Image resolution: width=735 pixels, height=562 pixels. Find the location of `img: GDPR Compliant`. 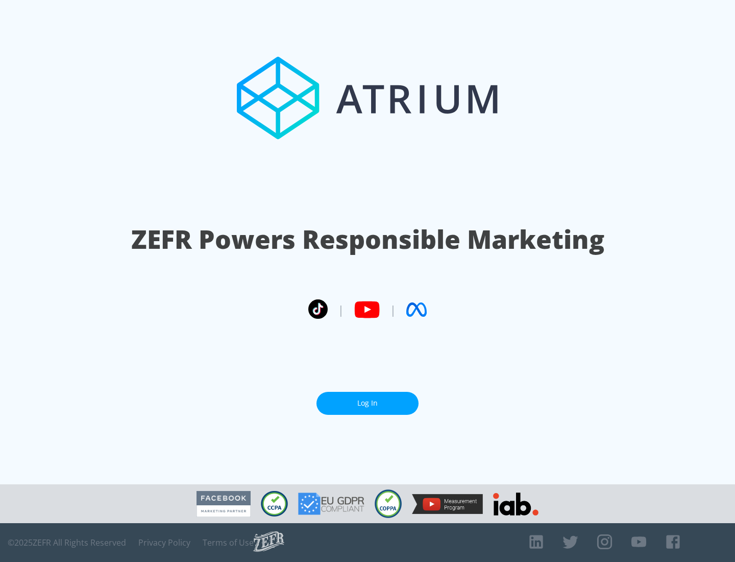

img: GDPR Compliant is located at coordinates (331, 504).